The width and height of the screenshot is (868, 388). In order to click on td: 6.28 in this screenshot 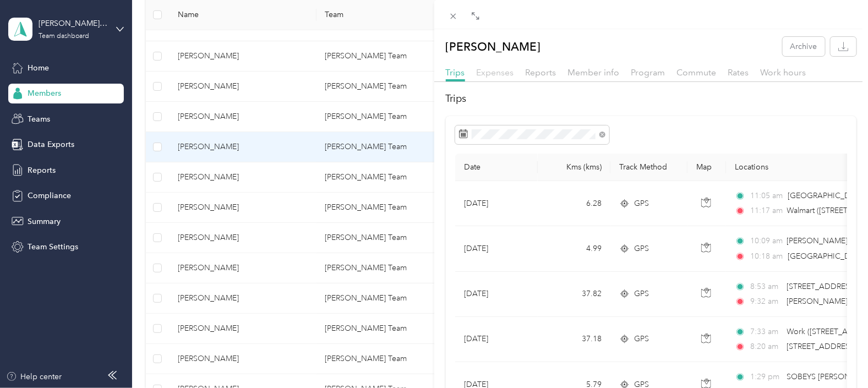, I will do `click(574, 203)`.